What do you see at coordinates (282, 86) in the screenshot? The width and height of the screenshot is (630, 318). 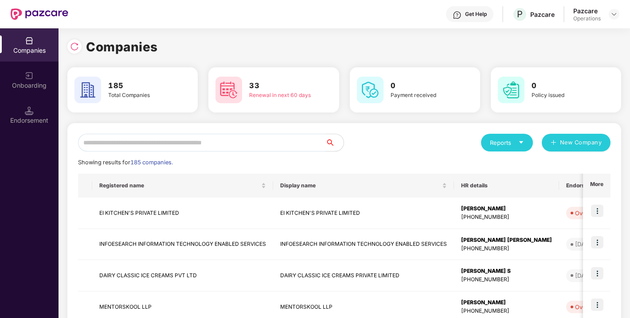 I see `h3: 33` at bounding box center [282, 86].